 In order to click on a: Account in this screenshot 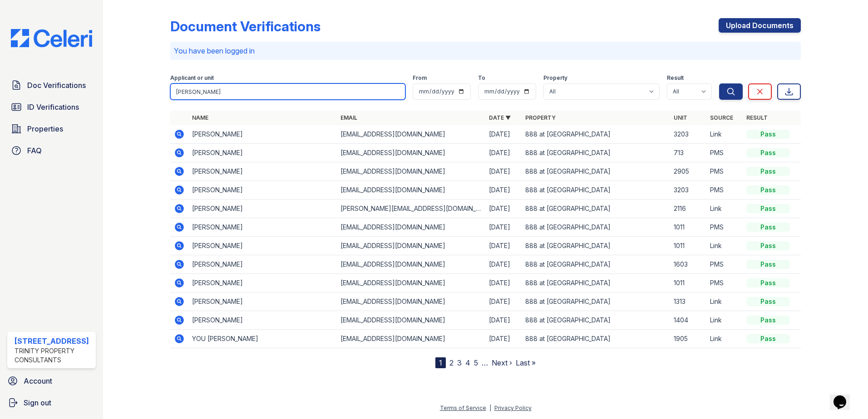, I will do `click(51, 381)`.